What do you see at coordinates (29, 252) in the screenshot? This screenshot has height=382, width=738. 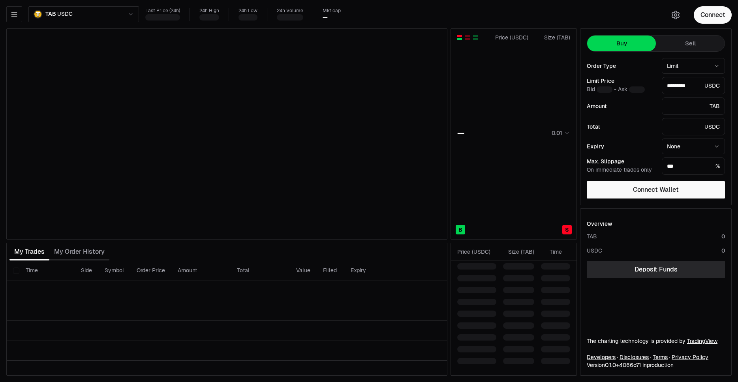 I see `button: My Trades` at bounding box center [29, 252].